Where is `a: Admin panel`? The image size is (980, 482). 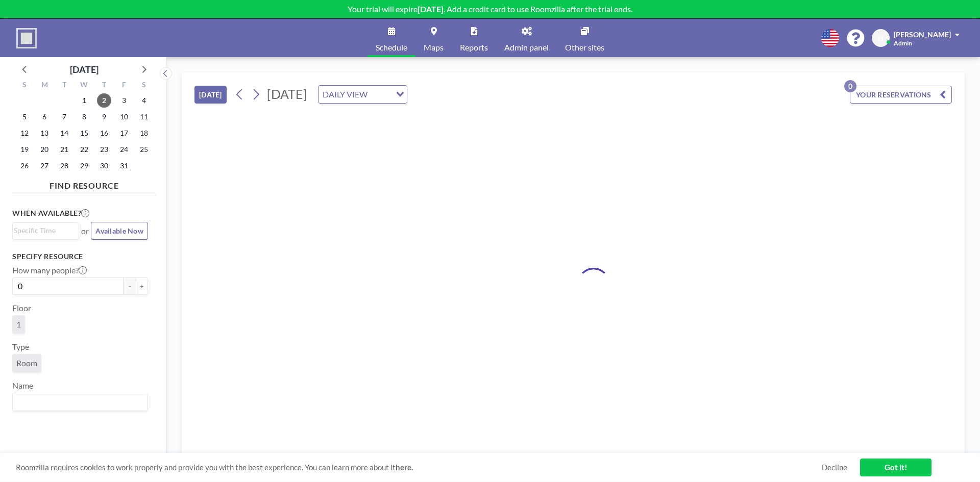 a: Admin panel is located at coordinates (526, 38).